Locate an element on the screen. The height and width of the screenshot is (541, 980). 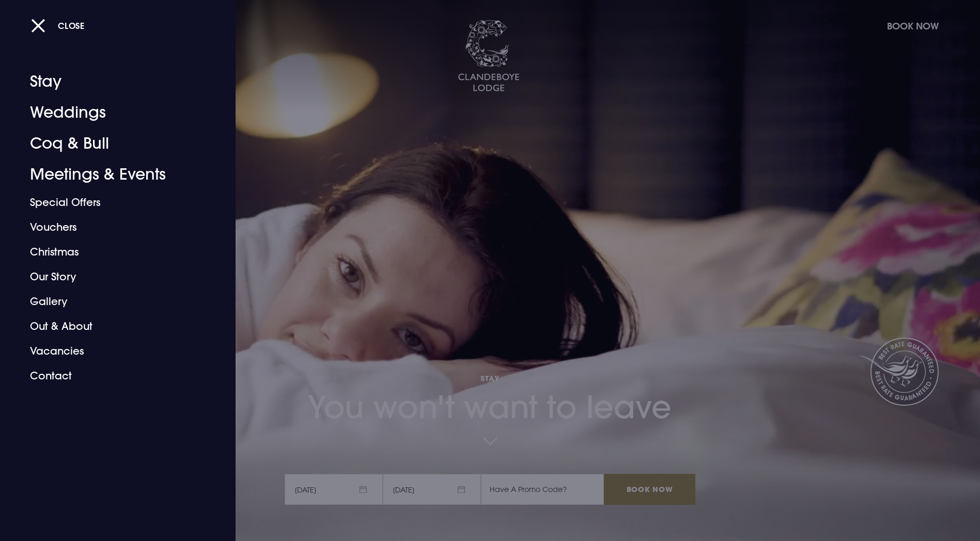
a: Meetings & Events is located at coordinates (111, 175).